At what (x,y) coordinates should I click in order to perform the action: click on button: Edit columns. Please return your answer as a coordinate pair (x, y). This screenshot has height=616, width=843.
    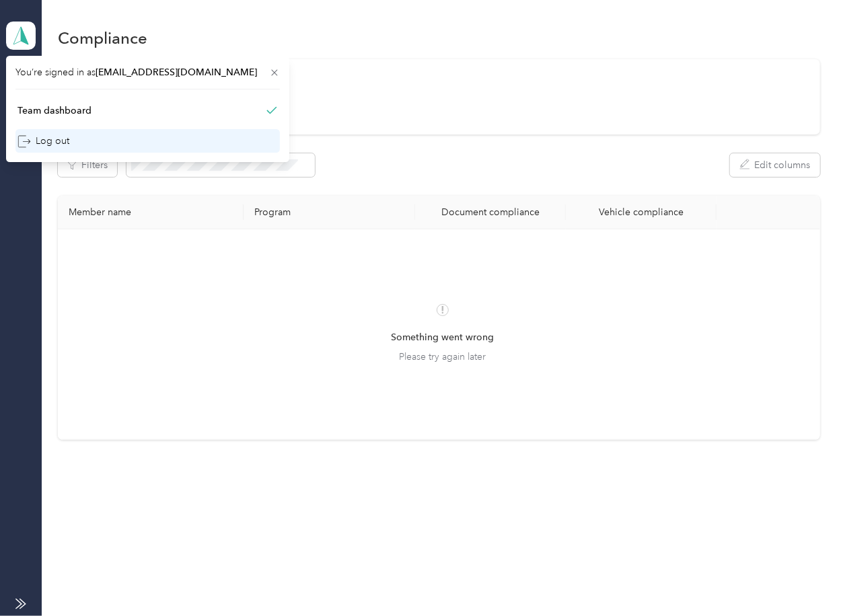
    Looking at the image, I should click on (775, 164).